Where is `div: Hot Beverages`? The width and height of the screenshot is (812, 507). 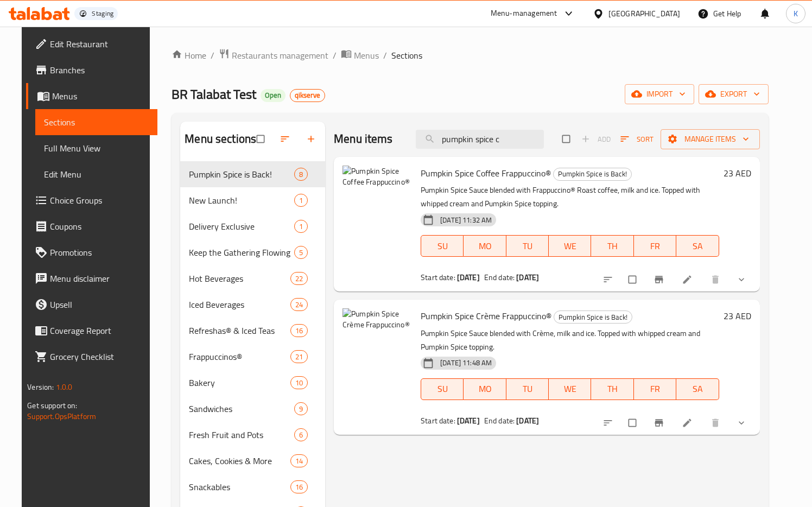
div: Hot Beverages is located at coordinates (239, 278).